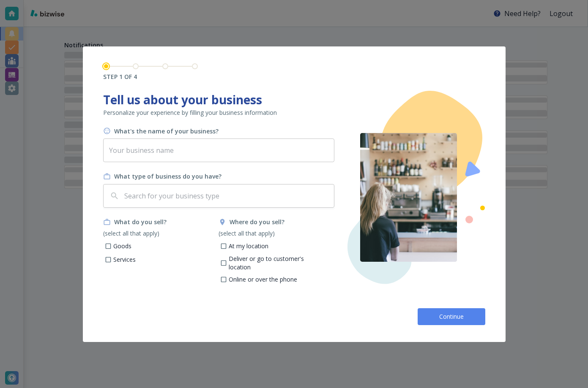  I want to click on input: Your business name, so click(219, 151).